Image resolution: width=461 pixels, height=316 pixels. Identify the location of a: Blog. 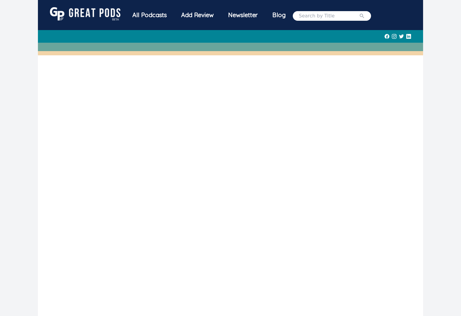
(279, 15).